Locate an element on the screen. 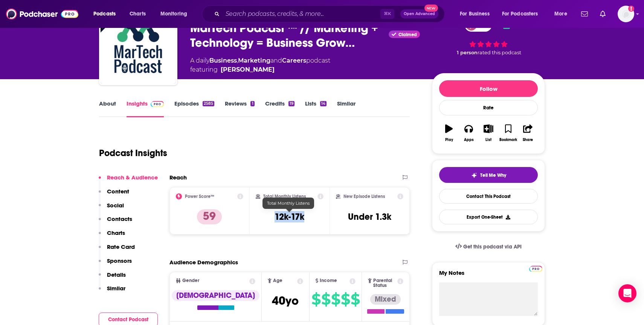 The height and width of the screenshot is (325, 644). a: Careers is located at coordinates (294, 60).